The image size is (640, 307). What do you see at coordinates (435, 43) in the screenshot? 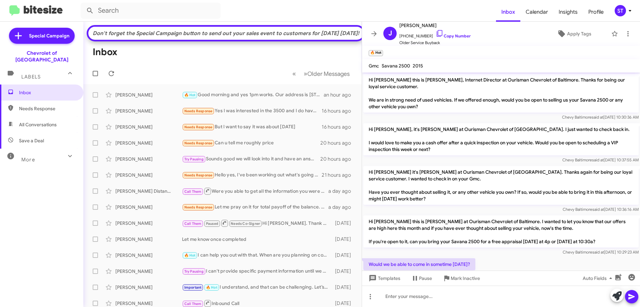
I see `span: Older Service Buyback` at bounding box center [435, 43].